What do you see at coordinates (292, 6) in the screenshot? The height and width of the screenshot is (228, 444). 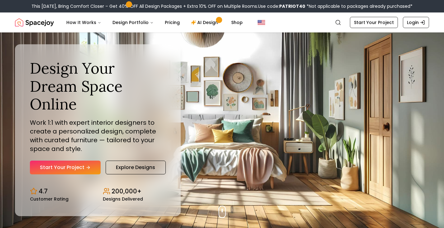 I see `b: PATRIOT40` at bounding box center [292, 6].